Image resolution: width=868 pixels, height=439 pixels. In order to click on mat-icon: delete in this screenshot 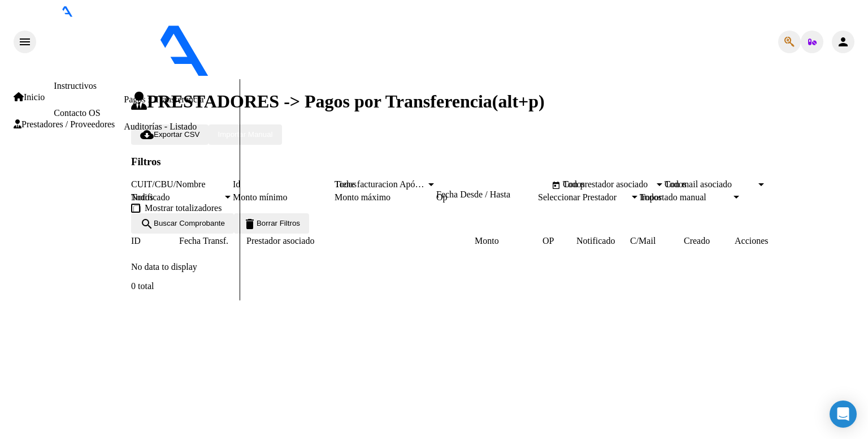, I will do `click(250, 224)`.